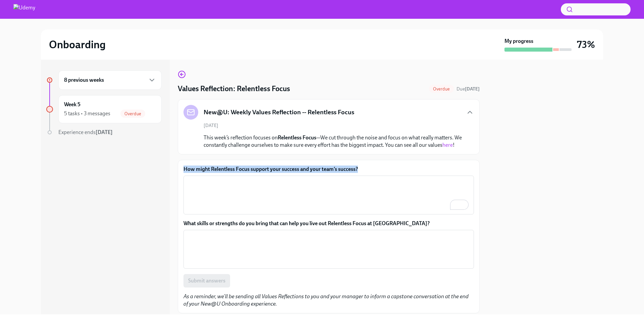  What do you see at coordinates (279, 112) in the screenshot?
I see `h5: New@U: Weekly Values Reflection -- Relentless Focus` at bounding box center [279, 112].